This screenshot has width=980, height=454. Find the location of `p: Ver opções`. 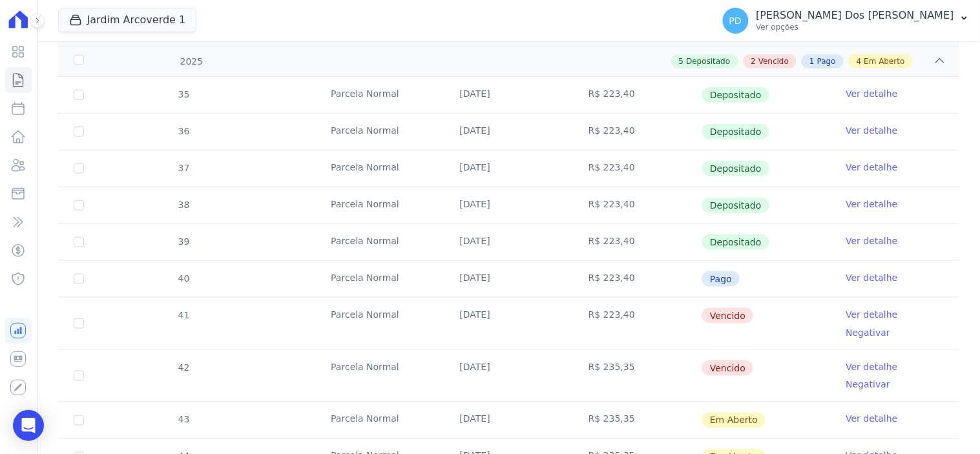

p: Ver opções is located at coordinates (855, 27).